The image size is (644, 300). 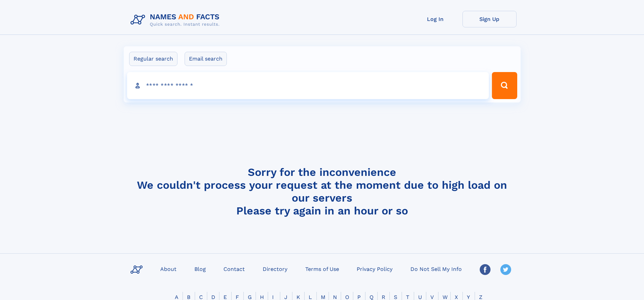 I want to click on img: Facebook, so click(x=485, y=269).